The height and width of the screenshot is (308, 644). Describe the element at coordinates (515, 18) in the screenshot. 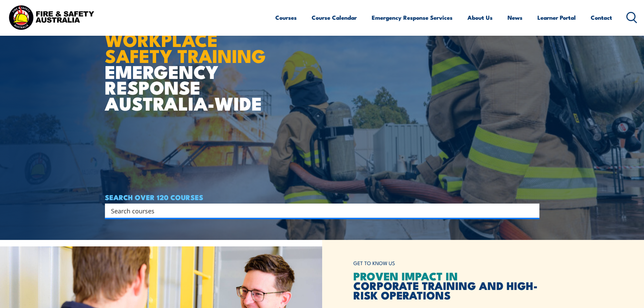

I see `a: News` at that location.